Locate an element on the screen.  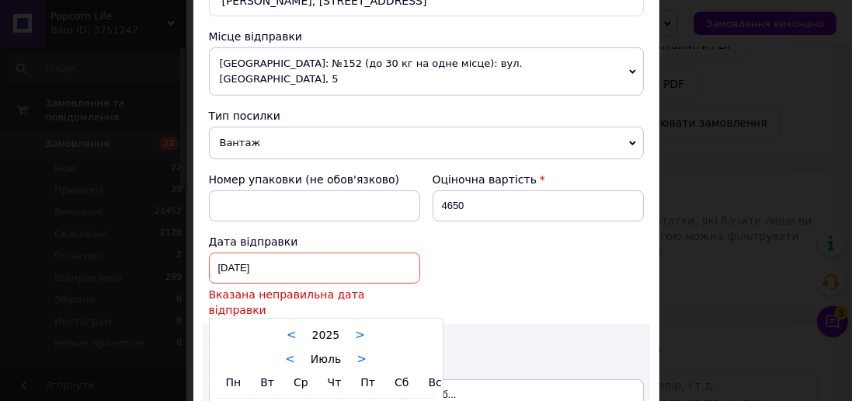
span: Июль is located at coordinates (326, 359).